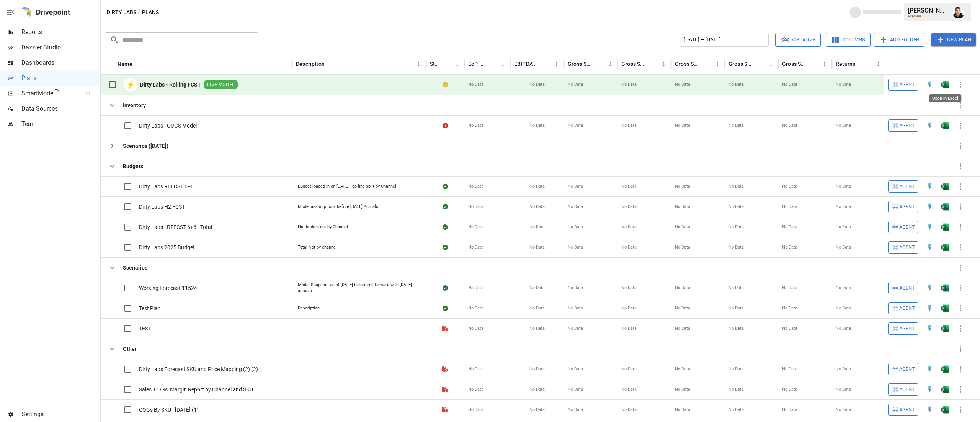 The image size is (980, 422). Describe the element at coordinates (323, 227) in the screenshot. I see `div: Not broken out by Channel` at that location.